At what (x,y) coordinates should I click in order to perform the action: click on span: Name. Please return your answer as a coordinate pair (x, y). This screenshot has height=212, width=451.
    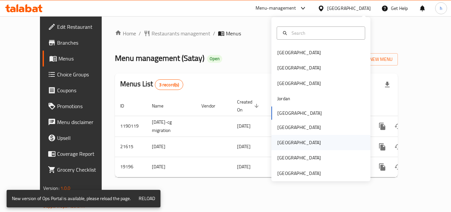
    Looking at the image, I should click on (162, 106).